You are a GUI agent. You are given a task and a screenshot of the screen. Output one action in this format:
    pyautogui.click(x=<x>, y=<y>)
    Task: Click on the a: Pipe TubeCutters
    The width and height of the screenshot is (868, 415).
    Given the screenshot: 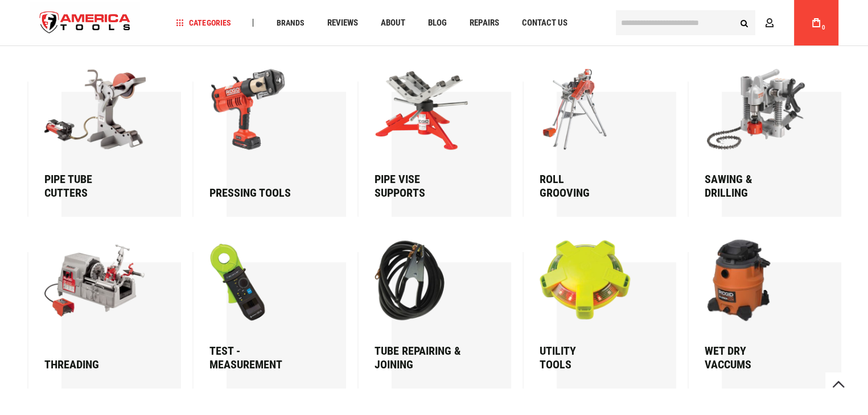 What is the action you would take?
    pyautogui.click(x=99, y=134)
    